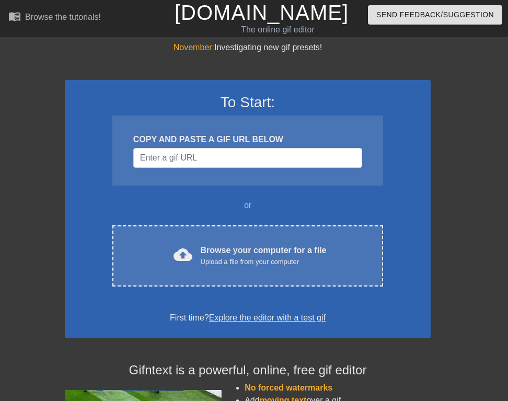 The height and width of the screenshot is (401, 508). What do you see at coordinates (248, 48) in the screenshot?
I see `div: Investigating new gif presets!` at bounding box center [248, 48].